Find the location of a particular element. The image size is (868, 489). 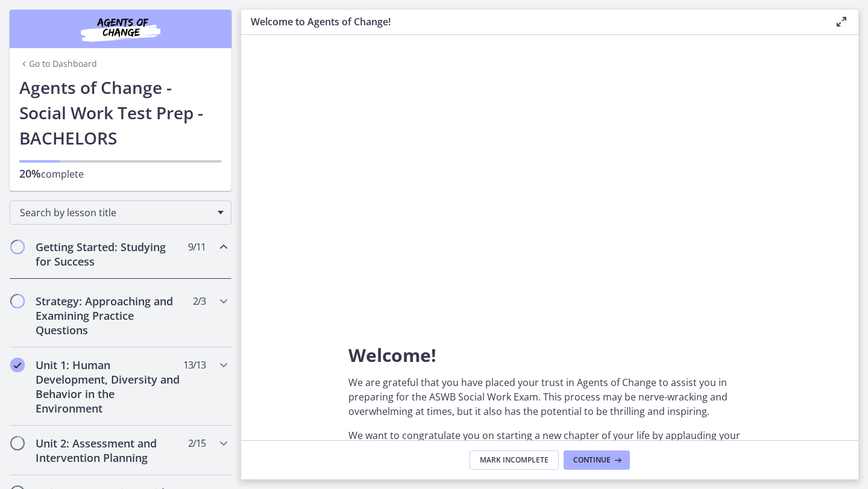

p: We want to congratulate you on starting a new chapter of your life by applauding your decision to... is located at coordinates (550, 443).